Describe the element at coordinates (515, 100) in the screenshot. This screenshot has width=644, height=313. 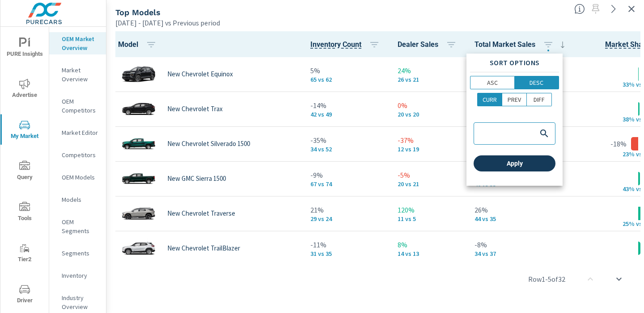
I see `button: PREV` at that location.